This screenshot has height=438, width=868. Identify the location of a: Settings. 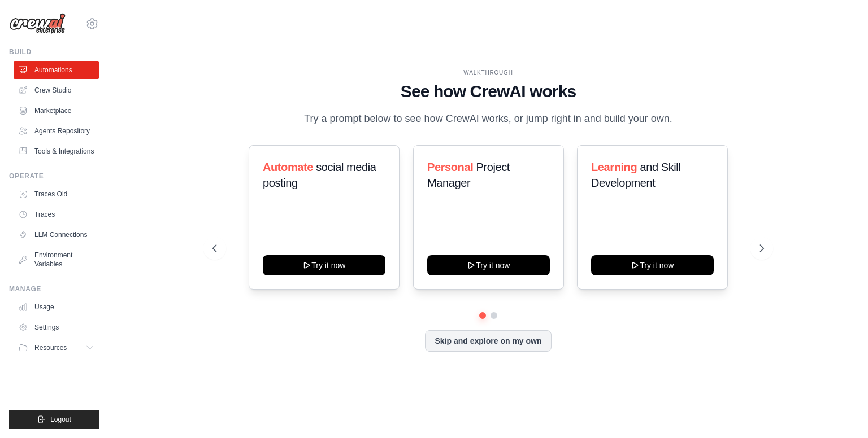
(56, 328).